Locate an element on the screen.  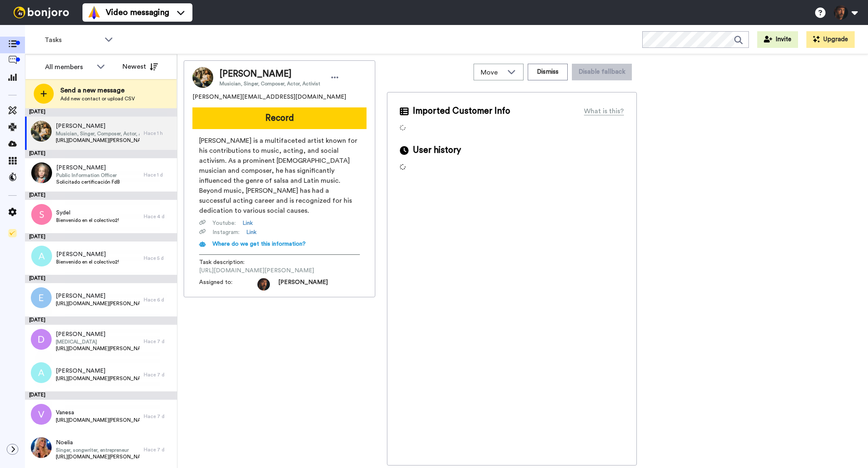
div: What is this? is located at coordinates (604, 111).